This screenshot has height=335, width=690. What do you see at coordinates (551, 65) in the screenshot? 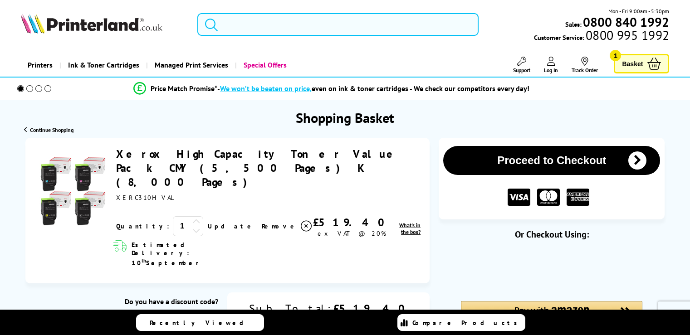
I see `a: Log In` at bounding box center [551, 65].